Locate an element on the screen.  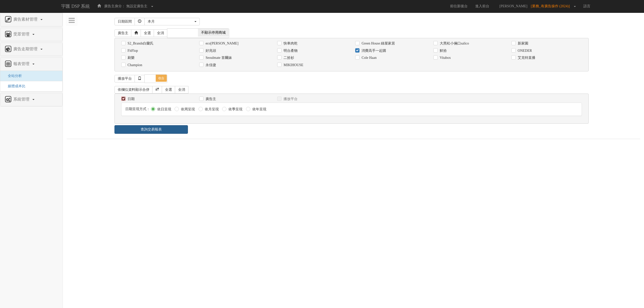
label: FitFlop is located at coordinates (132, 51).